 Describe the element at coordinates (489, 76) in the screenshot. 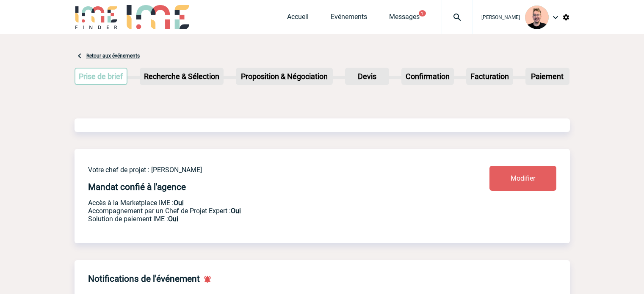

I see `p: Facturation` at that location.